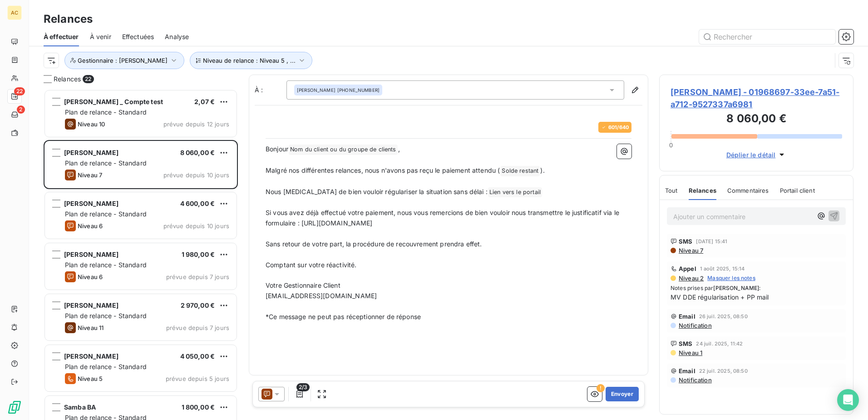 This screenshot has height=420, width=868. What do you see at coordinates (68, 19) in the screenshot?
I see `h3: Relances` at bounding box center [68, 19].